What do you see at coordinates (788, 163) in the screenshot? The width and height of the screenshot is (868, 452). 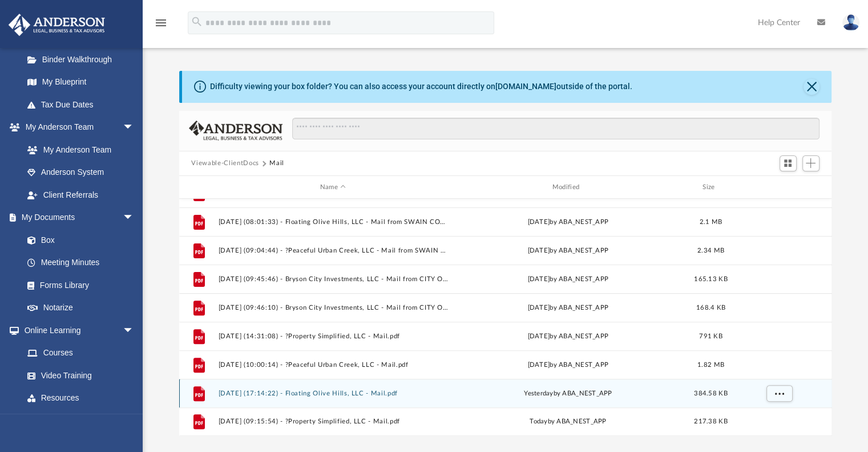 I see `button: Switch to Grid View` at bounding box center [788, 163].